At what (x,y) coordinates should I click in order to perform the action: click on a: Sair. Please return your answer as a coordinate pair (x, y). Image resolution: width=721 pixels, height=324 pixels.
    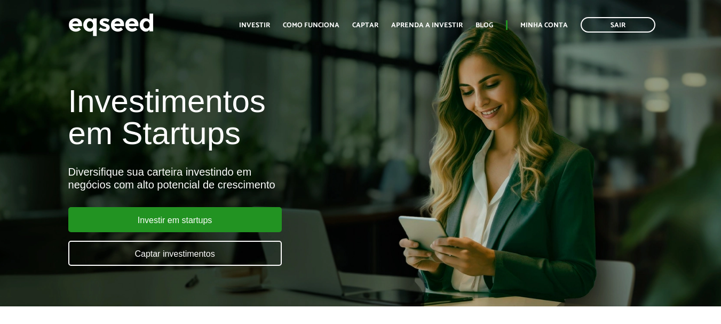
    Looking at the image, I should click on (618, 25).